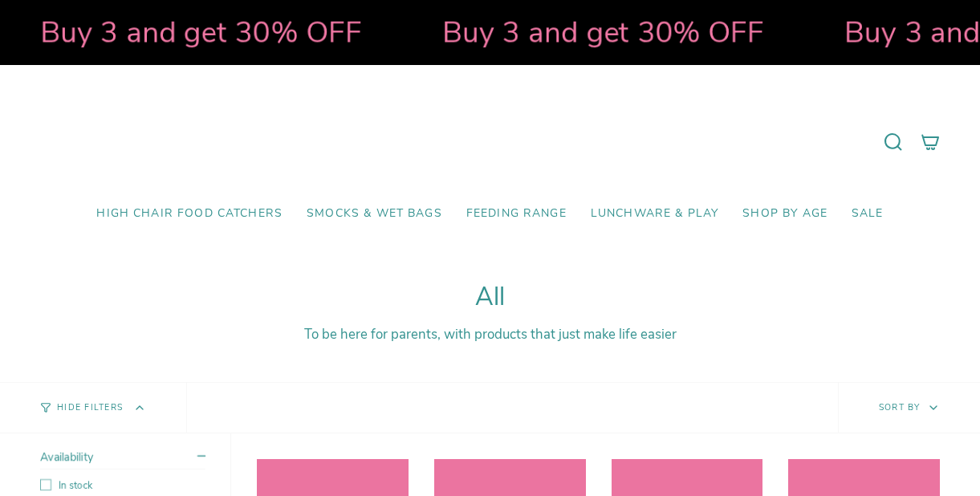  Describe the element at coordinates (909, 408) in the screenshot. I see `button: Sort by` at that location.